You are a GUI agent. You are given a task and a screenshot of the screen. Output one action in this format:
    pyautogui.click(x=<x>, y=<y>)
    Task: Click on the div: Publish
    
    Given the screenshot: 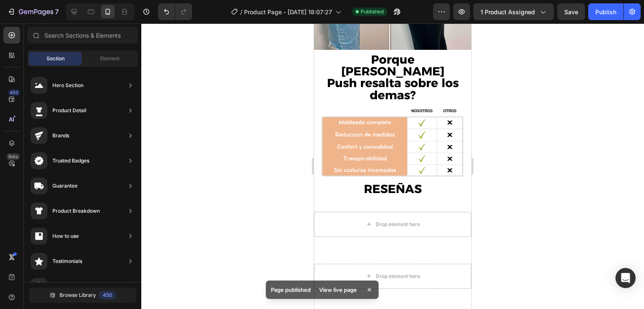 What is the action you would take?
    pyautogui.click(x=606, y=12)
    